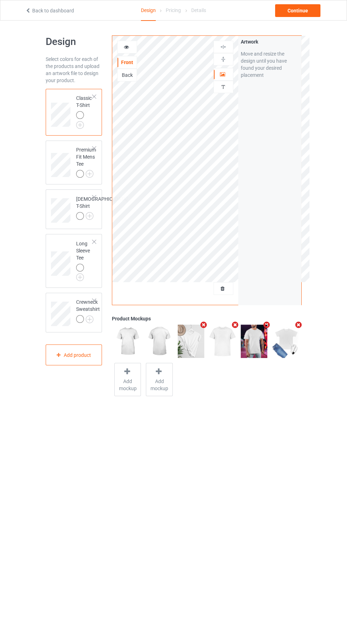 This screenshot has width=347, height=644. I want to click on div: Select colors for each of the products and upload an artwork file to design your product., so click(74, 70).